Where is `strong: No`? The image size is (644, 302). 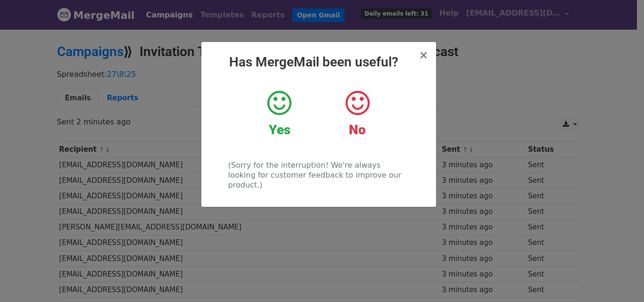 strong: No is located at coordinates (357, 130).